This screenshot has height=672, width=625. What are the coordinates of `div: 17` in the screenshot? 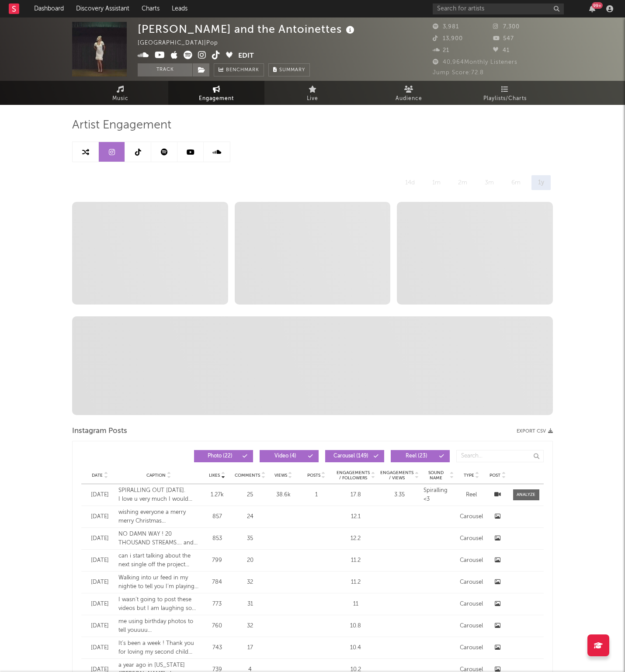 It's located at (250, 649).